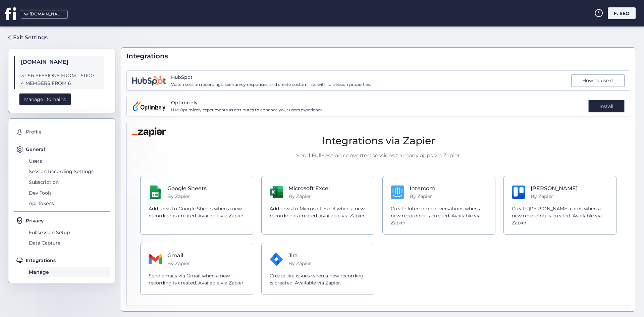 Image resolution: width=644 pixels, height=317 pixels. I want to click on p: Add rows to Google Sheets when a new recording is created. Available via Zapier., so click(197, 213).